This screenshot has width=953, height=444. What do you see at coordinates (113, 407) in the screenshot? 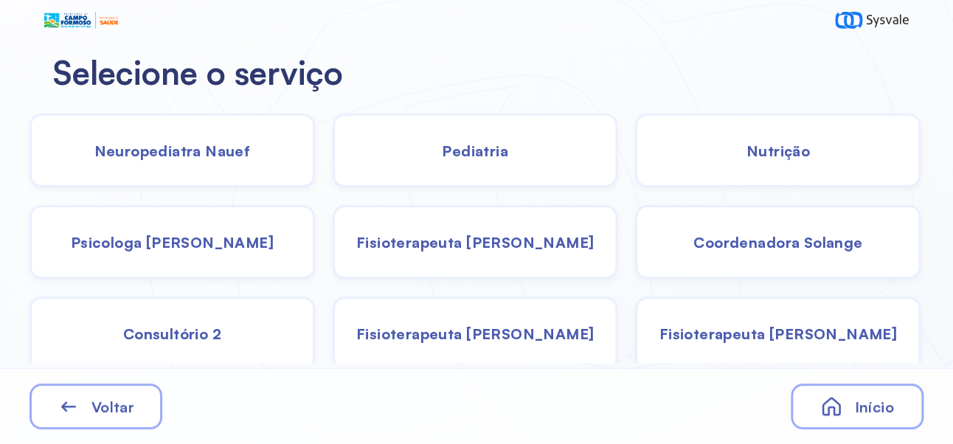
I see `span: Voltar` at bounding box center [113, 407].